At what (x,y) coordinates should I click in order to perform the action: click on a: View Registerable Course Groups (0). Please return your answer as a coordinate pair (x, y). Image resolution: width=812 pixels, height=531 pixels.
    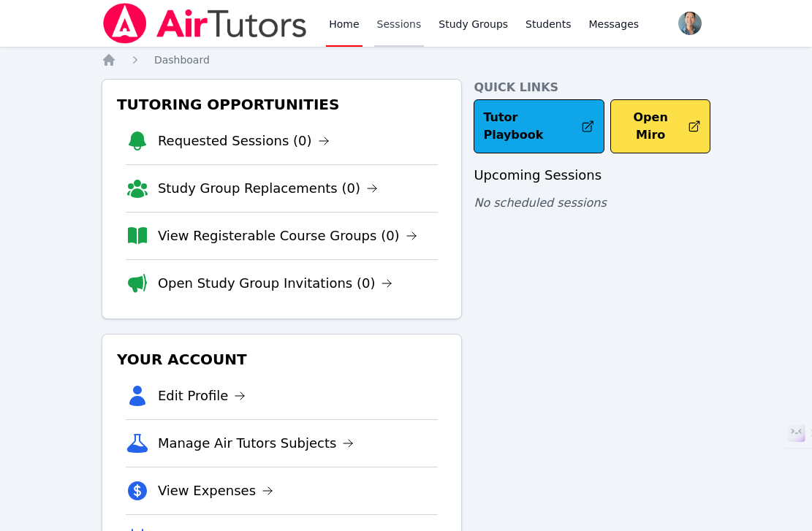
    Looking at the image, I should click on (288, 236).